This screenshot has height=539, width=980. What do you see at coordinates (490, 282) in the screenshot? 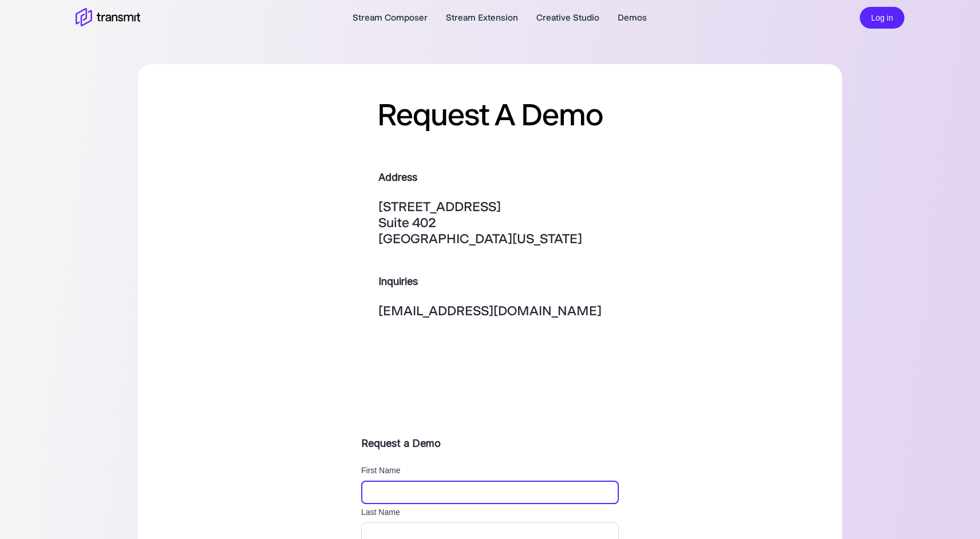
I see `h3: Inquiries` at bounding box center [490, 282].